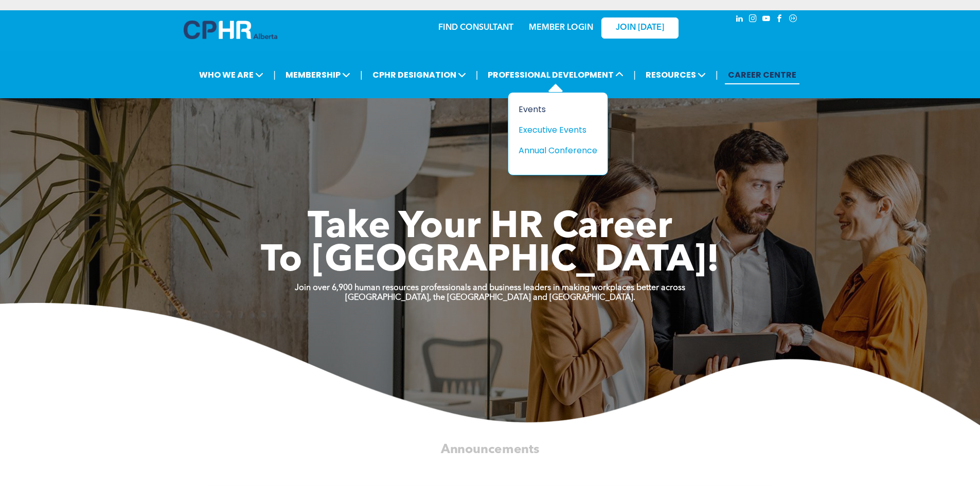 This screenshot has width=980, height=486. What do you see at coordinates (561, 28) in the screenshot?
I see `a: MEMBER LOGIN` at bounding box center [561, 28].